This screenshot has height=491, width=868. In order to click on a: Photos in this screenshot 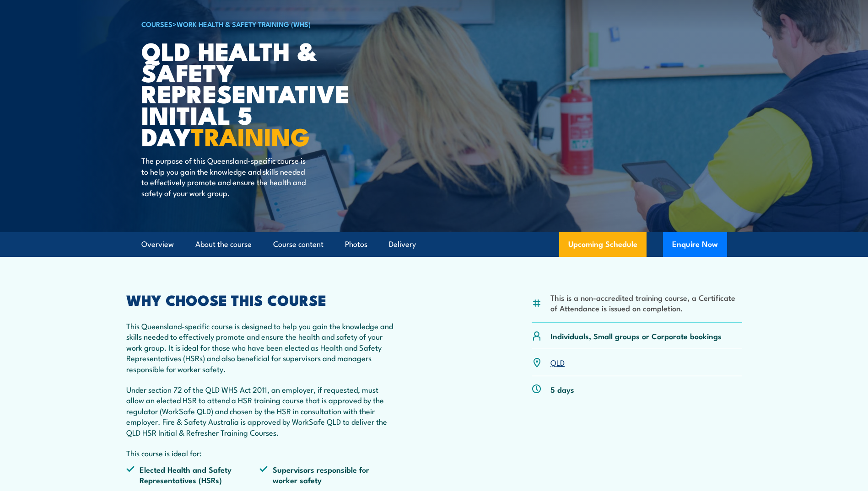, I will do `click(356, 244)`.